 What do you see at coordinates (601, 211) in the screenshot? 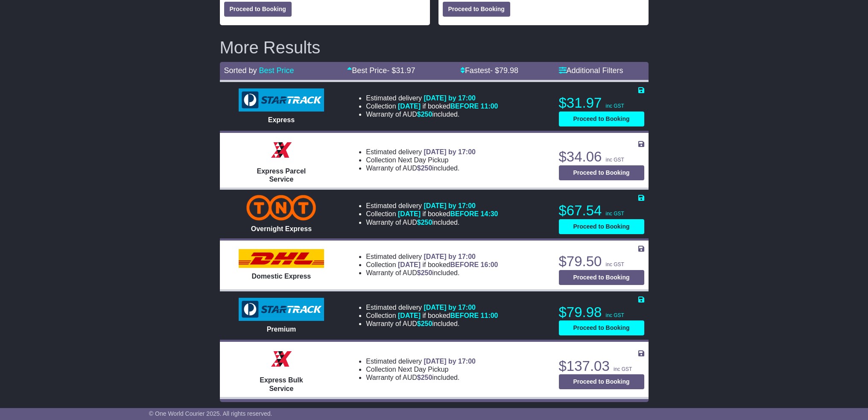
I see `p: $67.54` at bounding box center [601, 211].